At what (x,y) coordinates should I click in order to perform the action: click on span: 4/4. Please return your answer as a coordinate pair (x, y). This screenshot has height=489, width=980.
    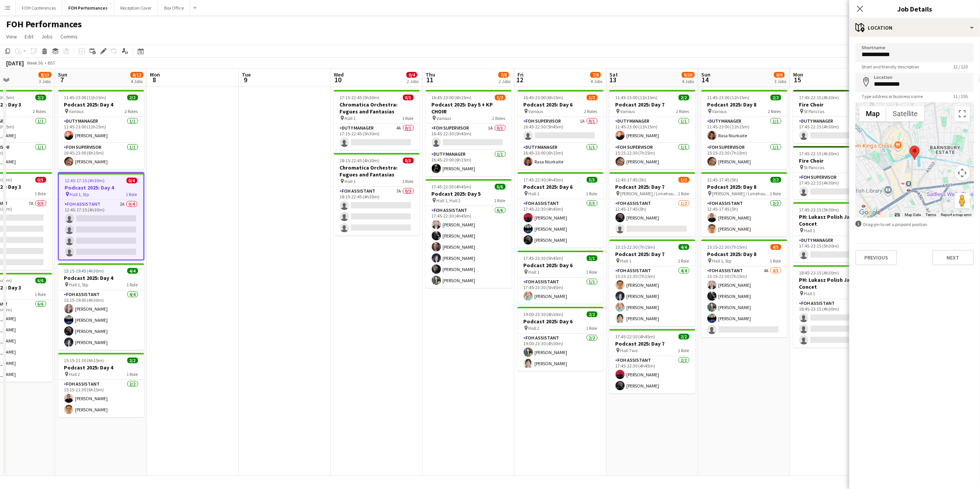
    Looking at the image, I should click on (133, 271).